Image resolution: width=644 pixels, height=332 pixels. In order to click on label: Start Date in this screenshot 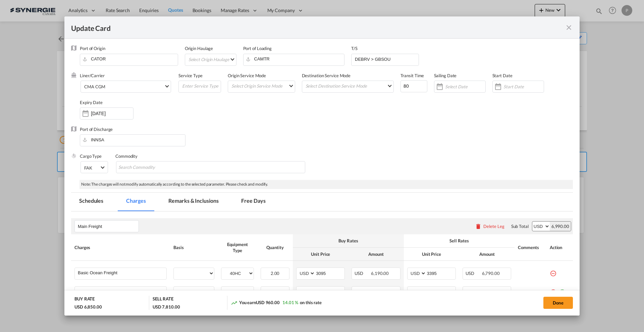, I will do `click(502, 75)`.